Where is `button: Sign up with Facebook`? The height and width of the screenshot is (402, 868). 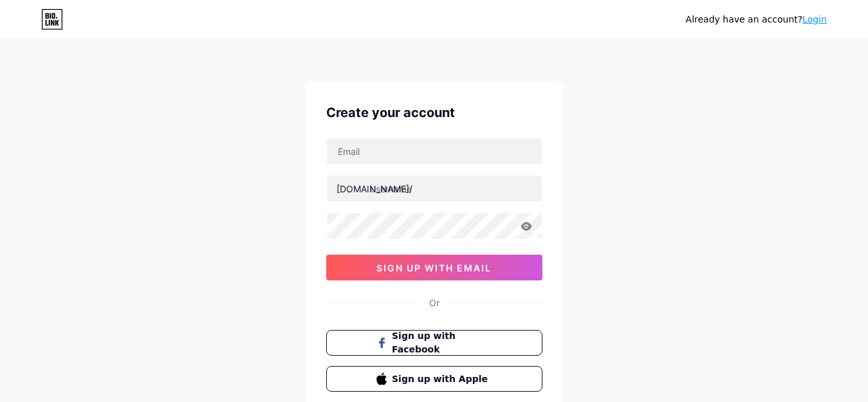
button: Sign up with Facebook is located at coordinates (434, 343).